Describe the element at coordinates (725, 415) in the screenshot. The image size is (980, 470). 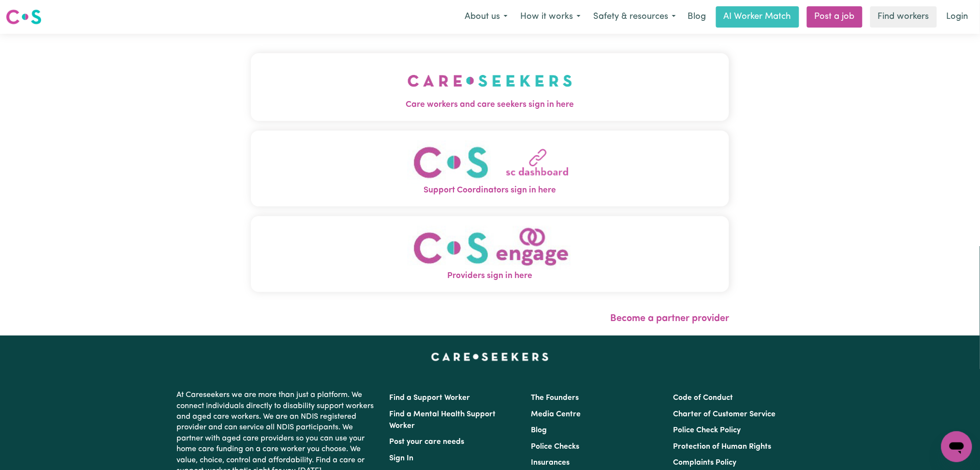
I see `a: Charter of Customer Service` at that location.